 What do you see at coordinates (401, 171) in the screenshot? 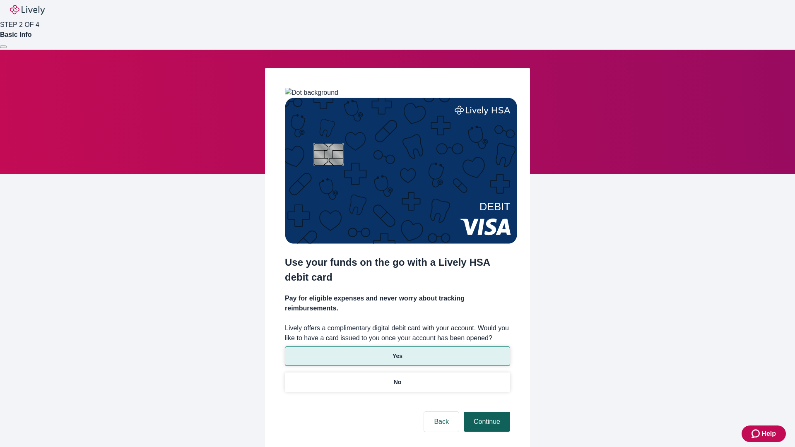
I see `img: Debit card` at bounding box center [401, 171].